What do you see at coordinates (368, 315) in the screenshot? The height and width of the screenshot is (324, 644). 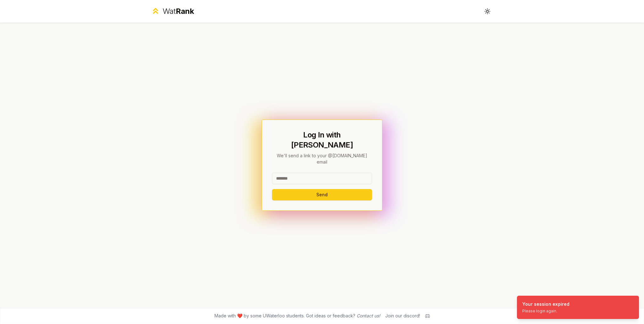 I see `a: Contact us!` at bounding box center [368, 315].